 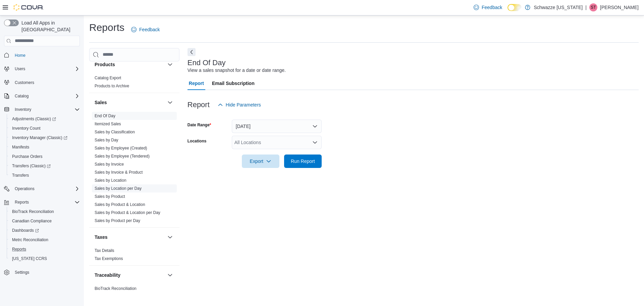 What do you see at coordinates (115, 132) in the screenshot?
I see `a: Sales by Classification` at bounding box center [115, 132].